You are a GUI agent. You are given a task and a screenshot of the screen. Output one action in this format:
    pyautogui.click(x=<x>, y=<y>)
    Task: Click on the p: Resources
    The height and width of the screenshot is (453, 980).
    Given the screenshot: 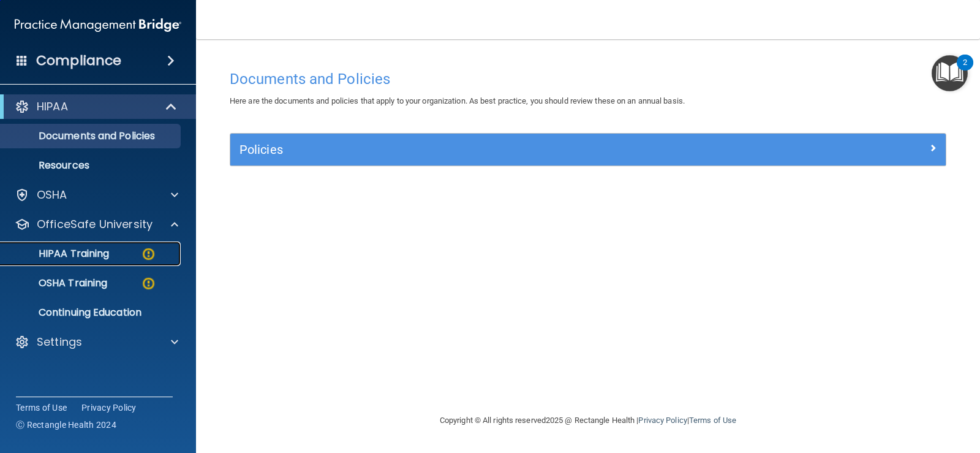 What is the action you would take?
    pyautogui.click(x=91, y=166)
    